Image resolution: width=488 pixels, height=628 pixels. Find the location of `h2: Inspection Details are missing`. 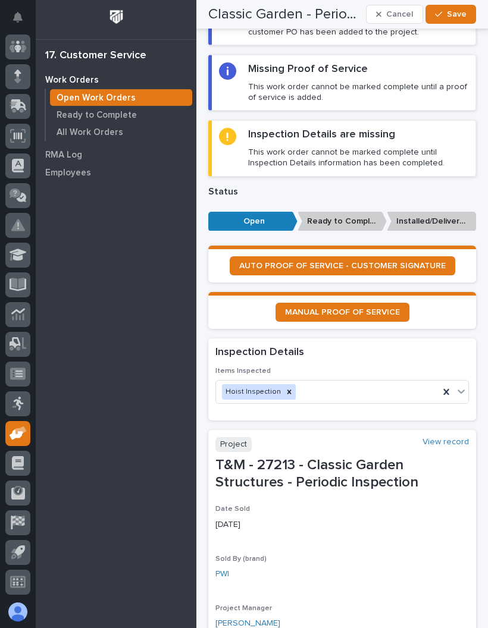

h2: Inspection Details are missing is located at coordinates (321, 135).